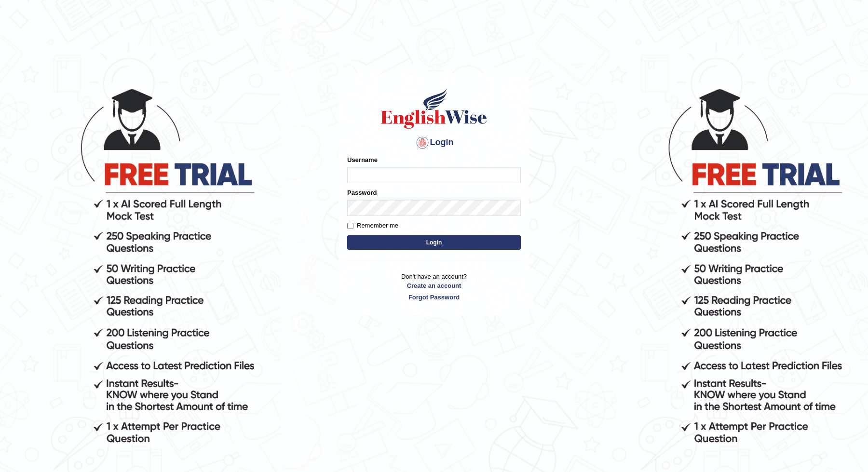 The image size is (868, 472). Describe the element at coordinates (350, 225) in the screenshot. I see `input: Remember me` at that location.